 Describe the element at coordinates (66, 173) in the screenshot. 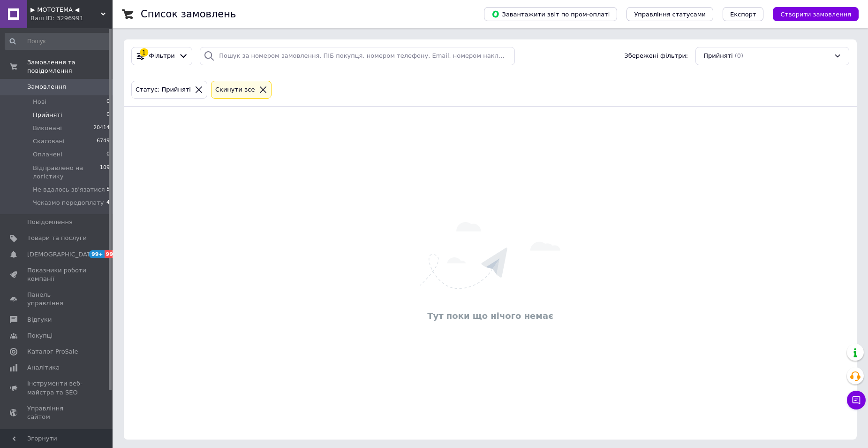

I see `span: Відправлено на логістику` at that location.